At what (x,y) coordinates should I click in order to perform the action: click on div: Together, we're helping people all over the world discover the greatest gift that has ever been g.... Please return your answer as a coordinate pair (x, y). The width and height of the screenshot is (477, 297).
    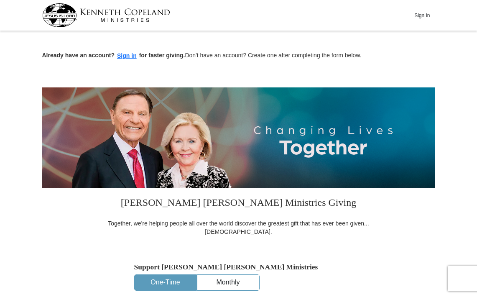
    Looking at the image, I should click on (239, 227).